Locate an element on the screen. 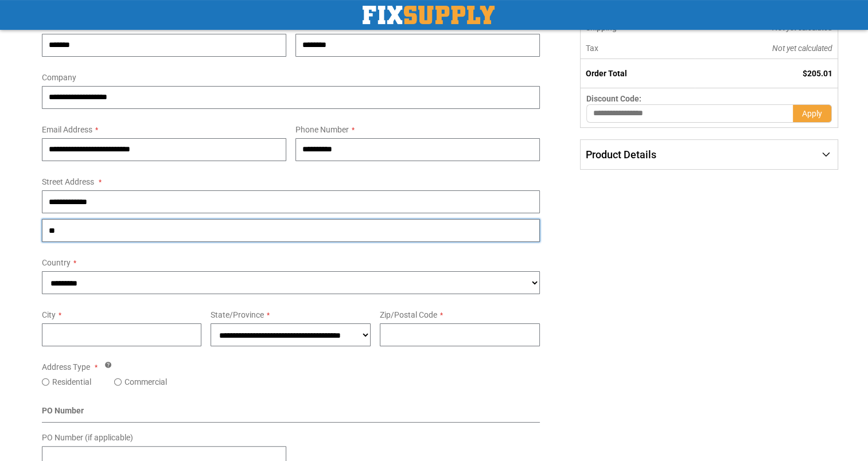  label: Commercial is located at coordinates (146, 381).